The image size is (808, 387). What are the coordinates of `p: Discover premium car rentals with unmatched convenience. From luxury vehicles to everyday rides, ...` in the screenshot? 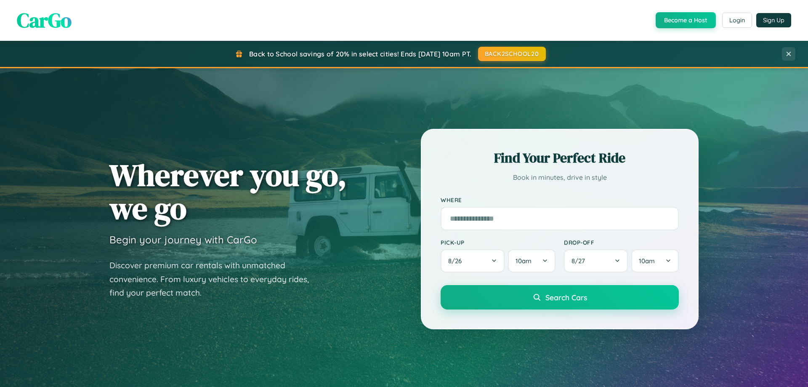 It's located at (215, 279).